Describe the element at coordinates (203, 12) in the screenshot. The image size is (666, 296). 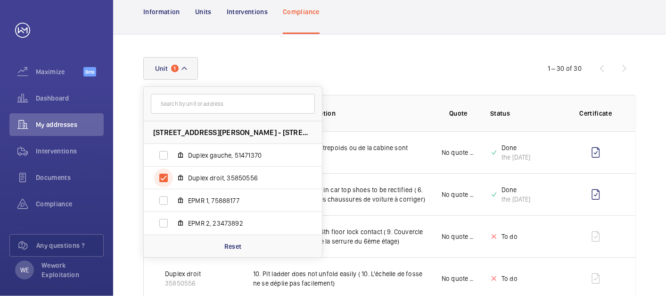
I see `p: Units` at that location.